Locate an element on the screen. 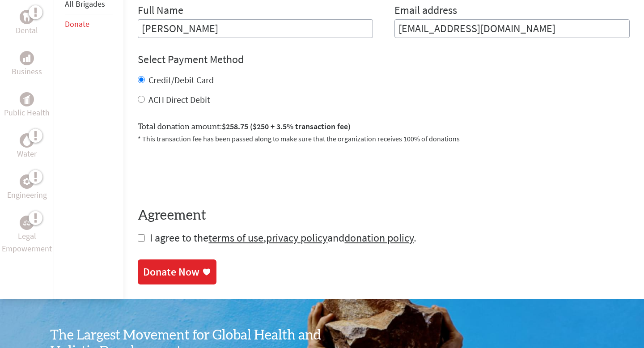  a: privacy policy is located at coordinates (297, 237).